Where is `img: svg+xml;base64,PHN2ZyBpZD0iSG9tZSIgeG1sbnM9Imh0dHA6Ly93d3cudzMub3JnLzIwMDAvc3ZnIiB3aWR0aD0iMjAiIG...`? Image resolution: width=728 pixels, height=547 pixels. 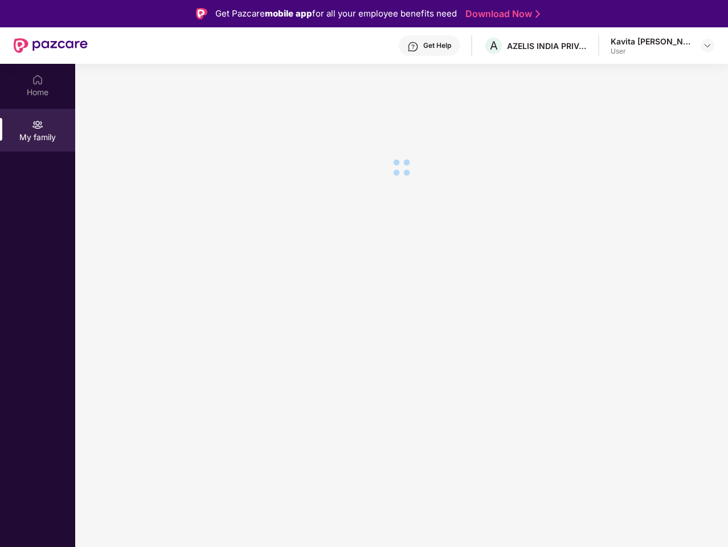
img: svg+xml;base64,PHN2ZyBpZD0iSG9tZSIgeG1sbnM9Imh0dHA6Ly93d3cudzMub3JnLzIwMDAvc3ZnIiB3aWR0aD0iMjAiIG... is located at coordinates (38, 80).